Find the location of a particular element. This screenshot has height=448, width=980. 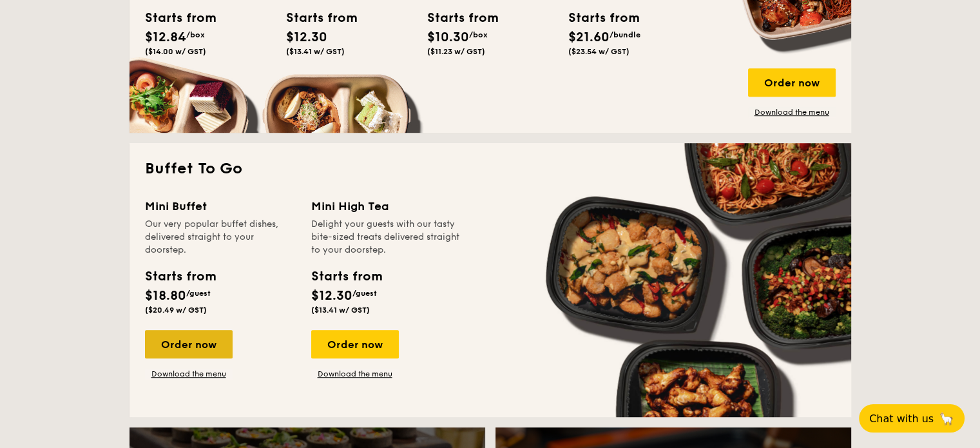

div: Mini High Tea is located at coordinates (386, 207).